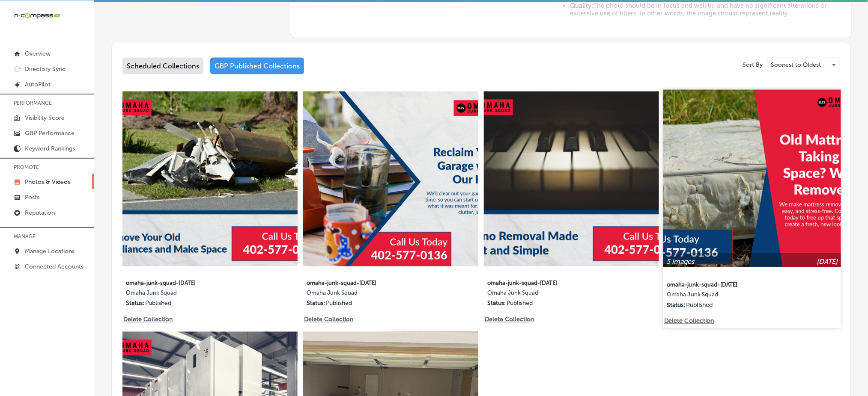  I want to click on p: Photos & Videos, so click(48, 181).